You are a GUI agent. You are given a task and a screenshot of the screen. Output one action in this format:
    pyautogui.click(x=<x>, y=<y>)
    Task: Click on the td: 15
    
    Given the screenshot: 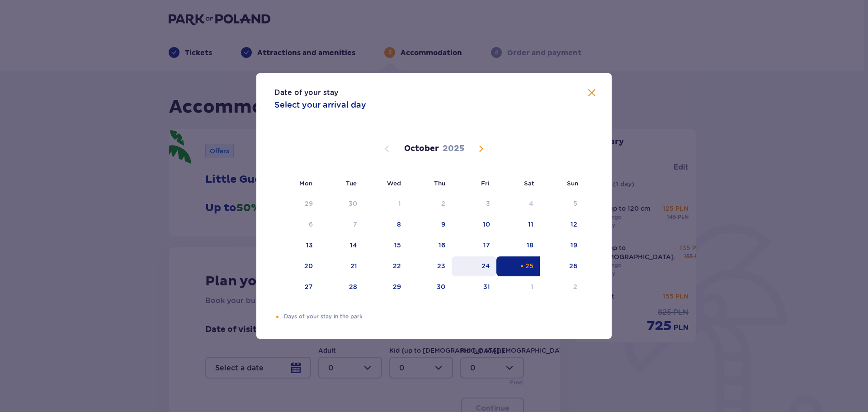 What is the action you would take?
    pyautogui.click(x=385, y=245)
    